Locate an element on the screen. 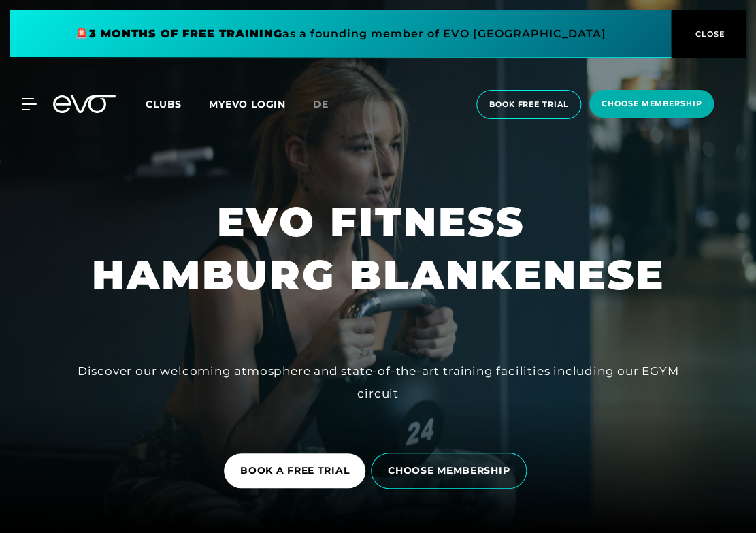 The height and width of the screenshot is (533, 756). span: CLOSE is located at coordinates (708, 34).